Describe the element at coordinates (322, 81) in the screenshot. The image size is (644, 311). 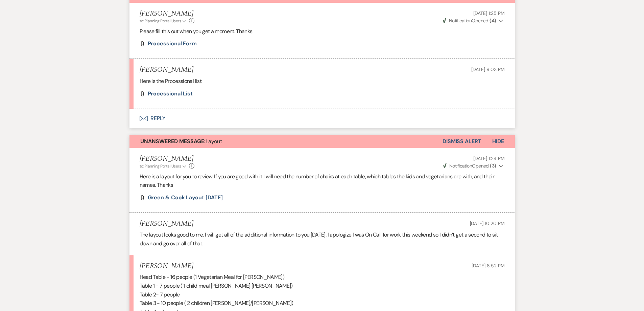
I see `p: Here is the Processional list` at that location.